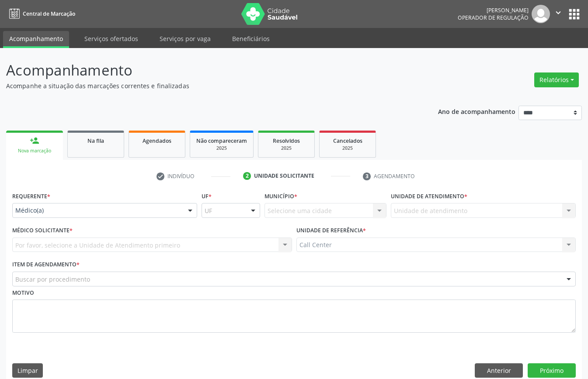 This screenshot has width=588, height=379. Describe the element at coordinates (477, 111) in the screenshot. I see `p: Ano de acompanhamento` at that location.